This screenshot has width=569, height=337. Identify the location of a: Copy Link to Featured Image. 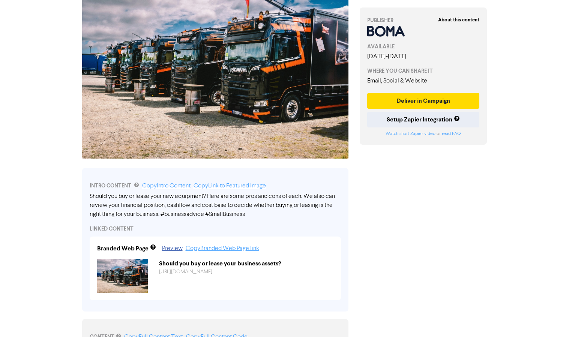
(229, 186).